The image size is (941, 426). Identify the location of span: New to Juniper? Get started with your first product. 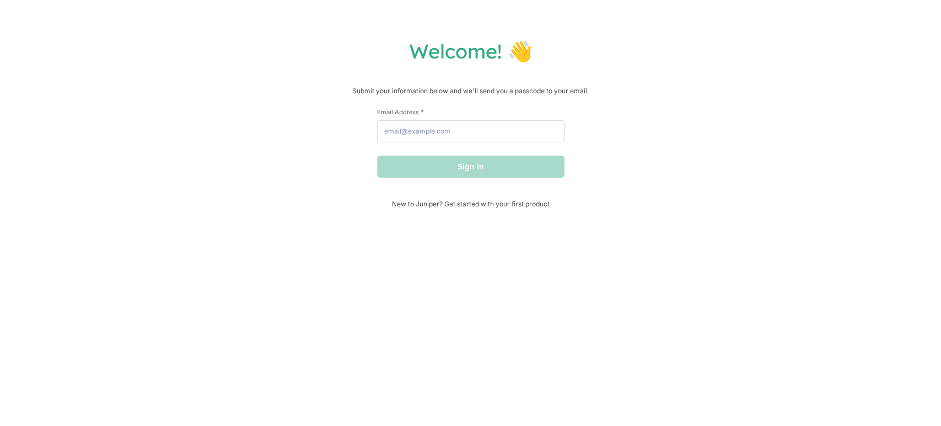
(471, 203).